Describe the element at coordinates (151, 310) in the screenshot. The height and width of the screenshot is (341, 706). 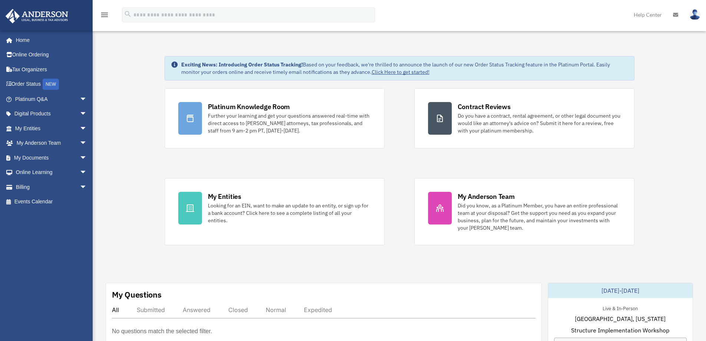
I see `div: Submitted` at that location.